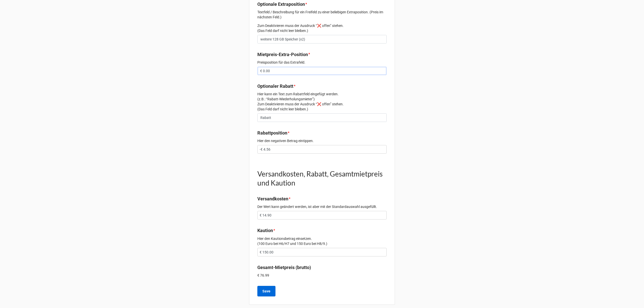 Image resolution: width=644 pixels, height=308 pixels. I want to click on p: € 76.99, so click(322, 276).